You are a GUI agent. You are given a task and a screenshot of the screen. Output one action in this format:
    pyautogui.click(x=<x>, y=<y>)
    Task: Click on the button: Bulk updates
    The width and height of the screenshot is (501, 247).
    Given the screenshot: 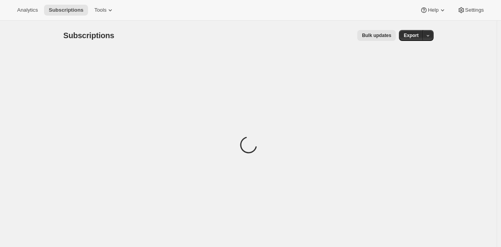 What is the action you would take?
    pyautogui.click(x=376, y=35)
    